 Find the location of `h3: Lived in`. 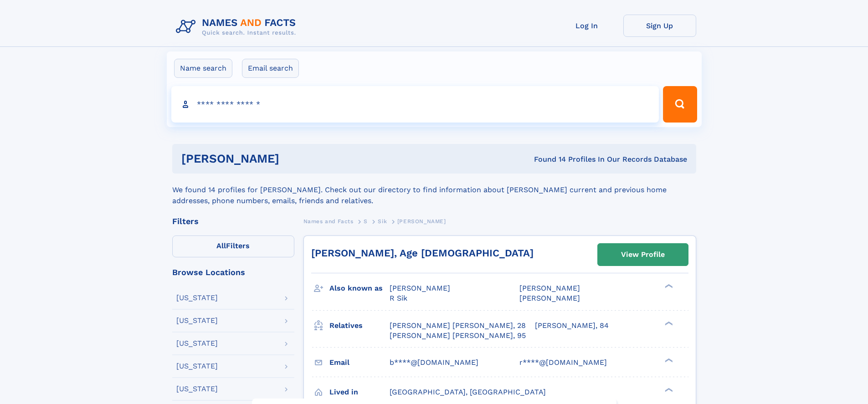

h3: Lived in is located at coordinates (360, 393).